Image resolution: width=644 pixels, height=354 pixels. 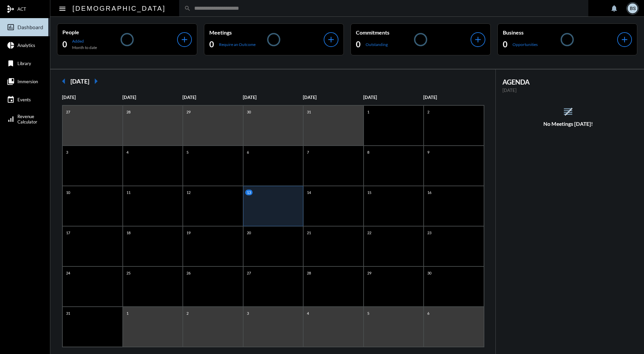 What do you see at coordinates (187, 8) in the screenshot?
I see `mat-icon: search` at bounding box center [187, 8].